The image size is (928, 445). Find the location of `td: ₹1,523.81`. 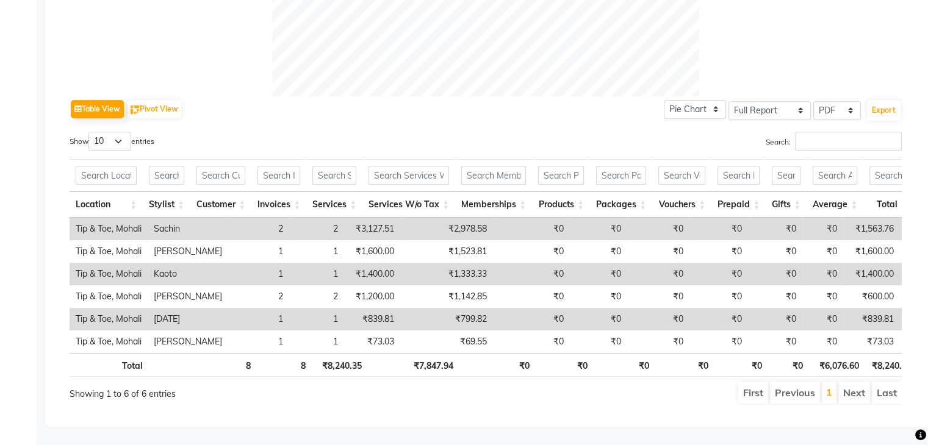

td: ₹1,523.81 is located at coordinates (446, 251).